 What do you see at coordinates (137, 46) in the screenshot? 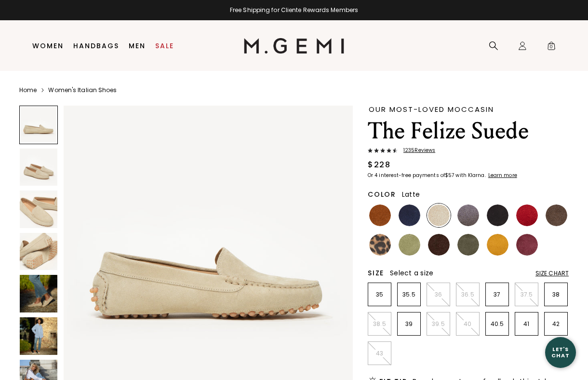
I see `a: Men` at bounding box center [137, 46].